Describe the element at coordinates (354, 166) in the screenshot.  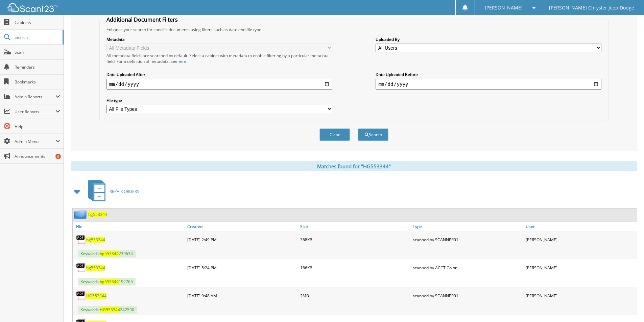
I see `div: Matches found for "HG553344"` at that location.